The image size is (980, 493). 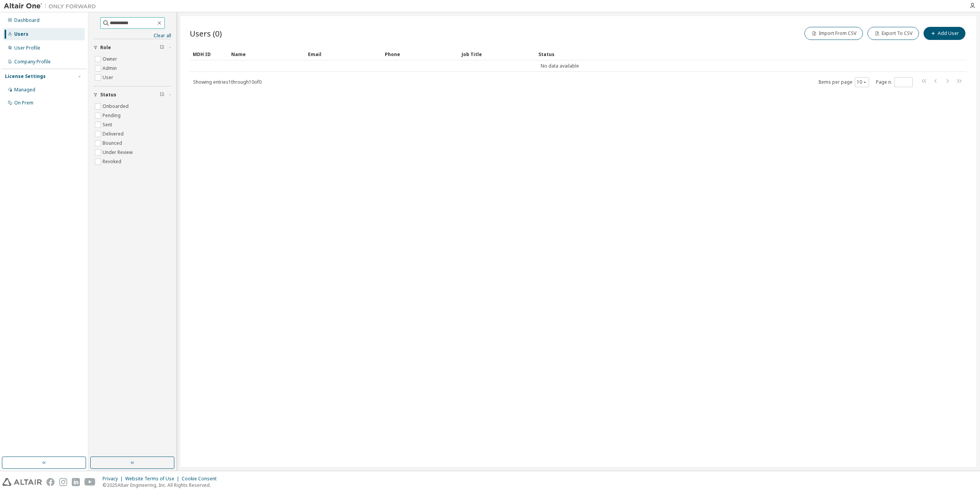 I want to click on div: On Prem, so click(x=24, y=103).